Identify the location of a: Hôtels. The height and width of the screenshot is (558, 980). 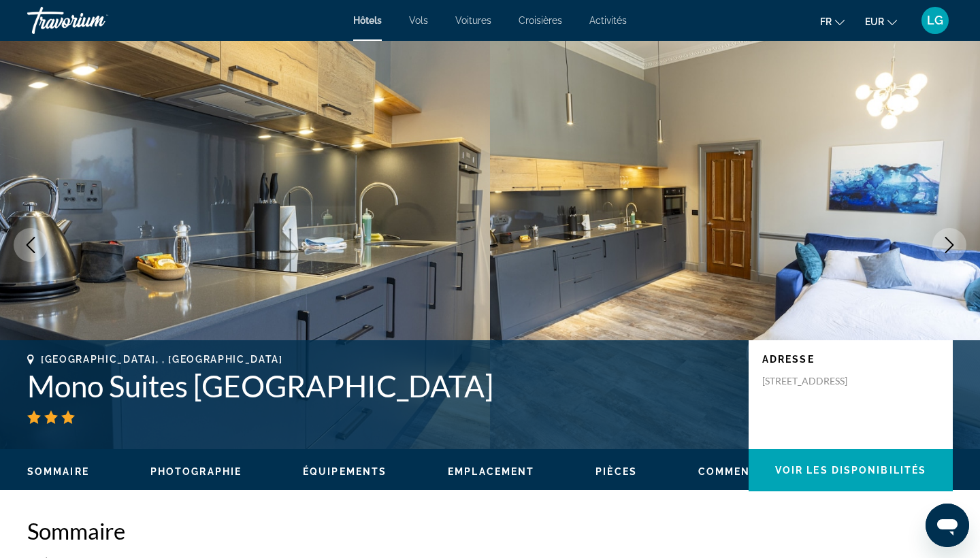
(367, 21).